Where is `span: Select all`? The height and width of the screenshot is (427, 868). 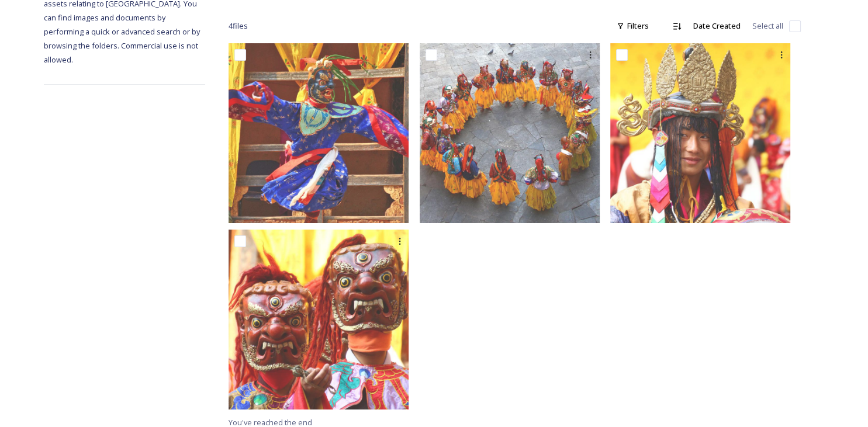
span: Select all is located at coordinates (767, 25).